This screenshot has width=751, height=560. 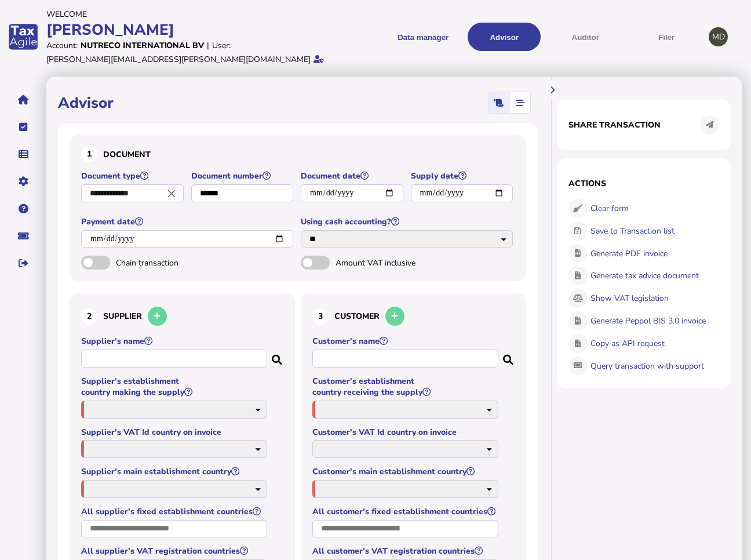 What do you see at coordinates (188, 221) in the screenshot?
I see `label: Payment date` at bounding box center [188, 221].